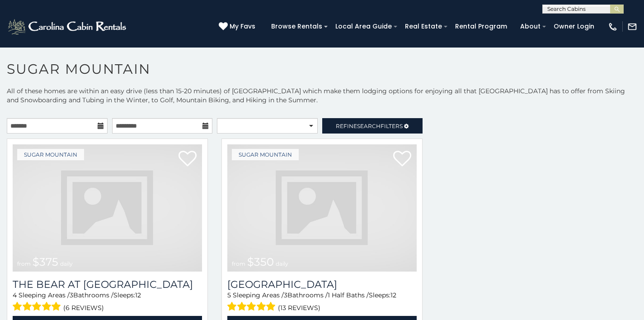 The width and height of the screenshot is (644, 320). Describe the element at coordinates (612, 26) in the screenshot. I see `img: phone-regular-white.png` at that location.